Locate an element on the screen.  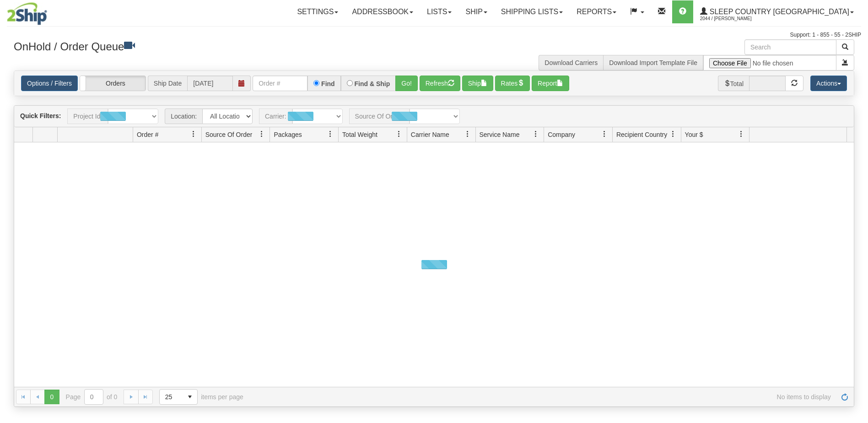
a: Reports is located at coordinates (596, 12).